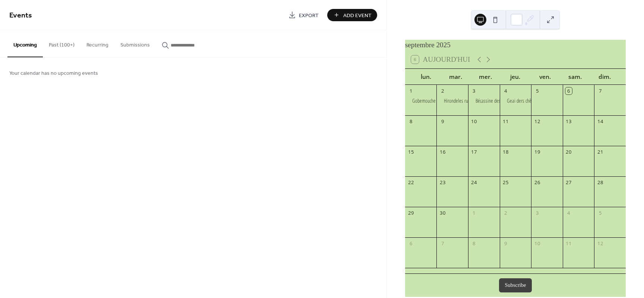  I want to click on div: 30, so click(443, 213).